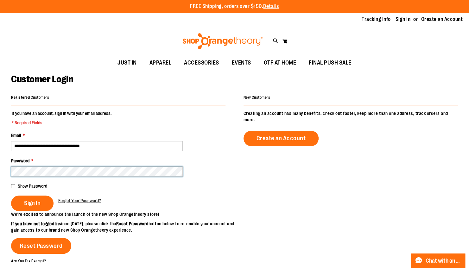 Image resolution: width=469 pixels, height=268 pixels. Describe the element at coordinates (61, 118) in the screenshot. I see `legend: If you have an account, sign in with your email address.` at that location.